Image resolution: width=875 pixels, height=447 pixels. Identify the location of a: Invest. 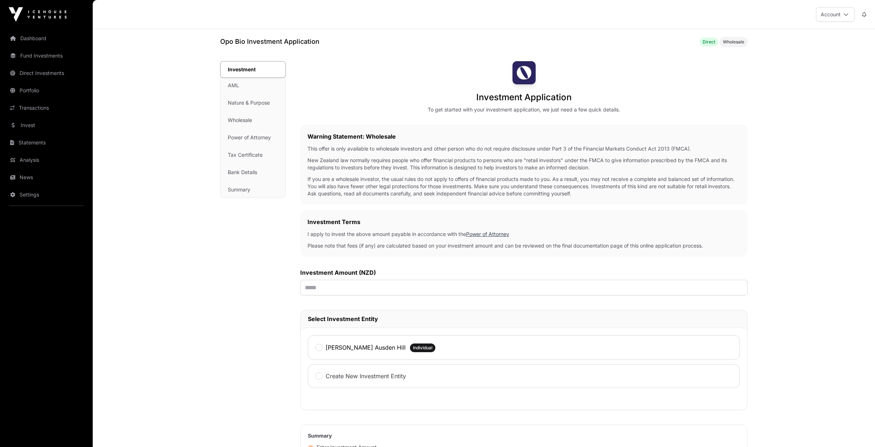
(46, 125).